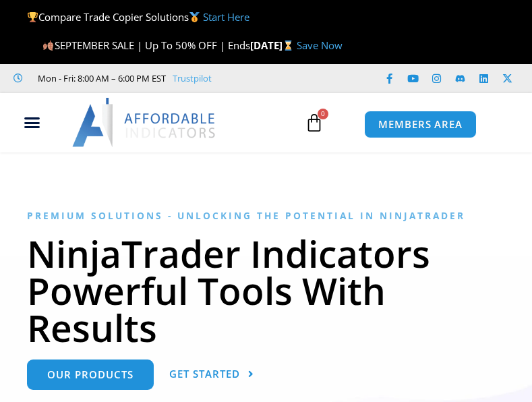 This screenshot has height=402, width=532. Describe the element at coordinates (204, 374) in the screenshot. I see `span: Get Started` at that location.